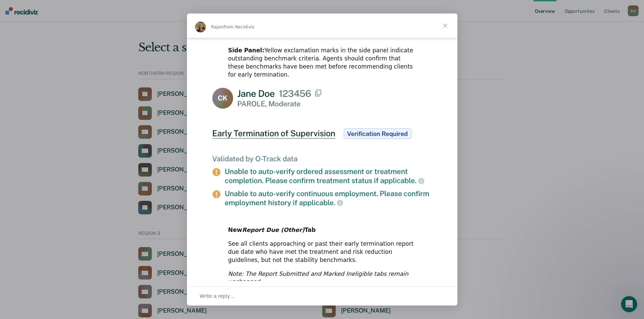  What do you see at coordinates (239, 26) in the screenshot?
I see `span: from Recidiviz` at bounding box center [239, 26].